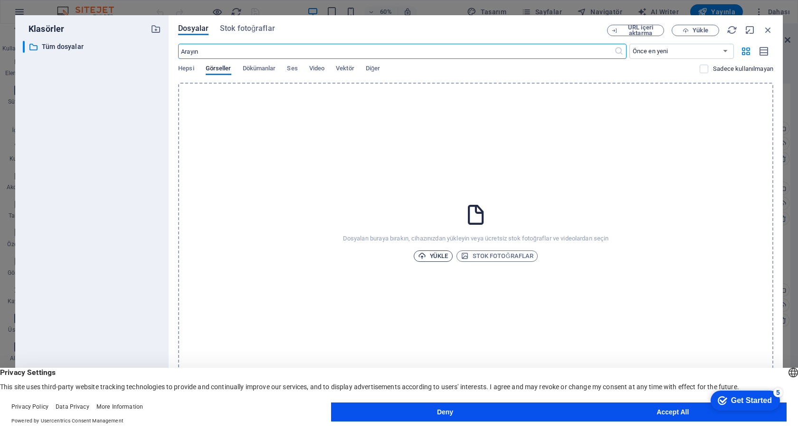 This screenshot has height=431, width=798. What do you see at coordinates (317, 69) in the screenshot?
I see `span: Video` at bounding box center [317, 69].